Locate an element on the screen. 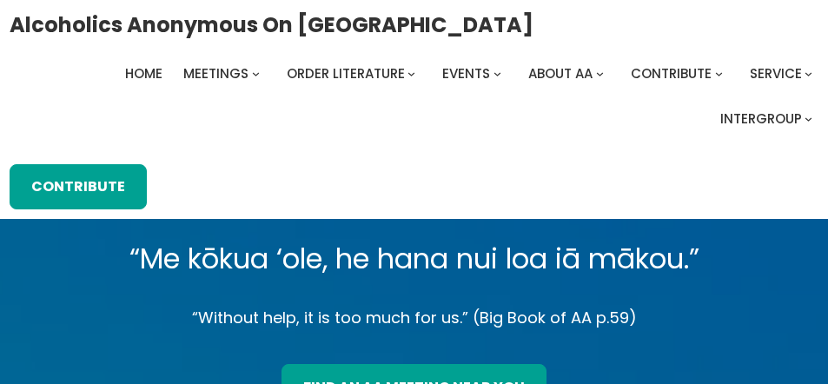  p: “Without help, it is too much for us.” (Big Book of AA p.59) is located at coordinates (414, 318).